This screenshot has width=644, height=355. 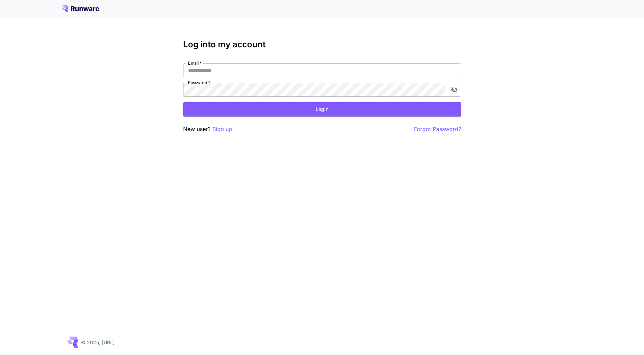 I want to click on button: Sign up, so click(x=222, y=129).